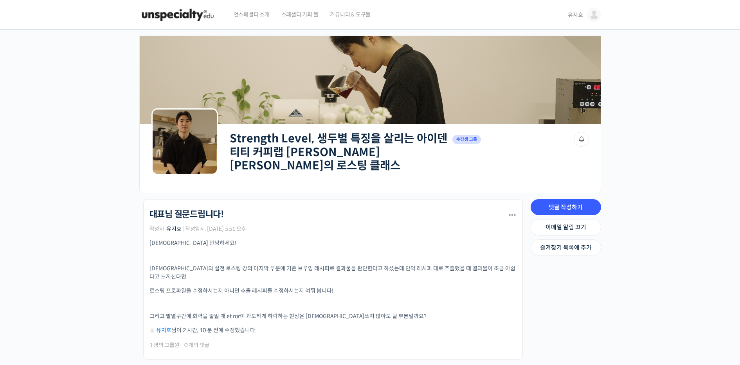 This screenshot has height=365, width=740. Describe the element at coordinates (566, 227) in the screenshot. I see `a: 이메일 알림 끄기` at that location.